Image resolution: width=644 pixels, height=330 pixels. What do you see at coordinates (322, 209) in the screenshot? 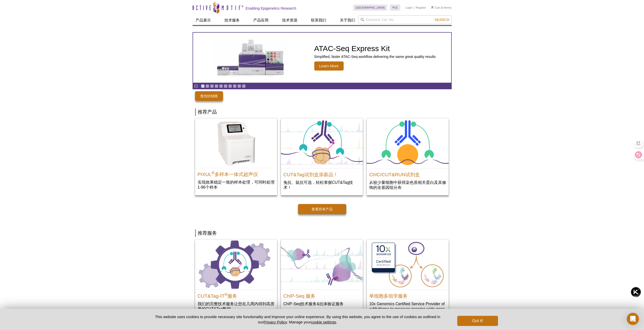
I see `a: 查看所有产品` at bounding box center [322, 209].